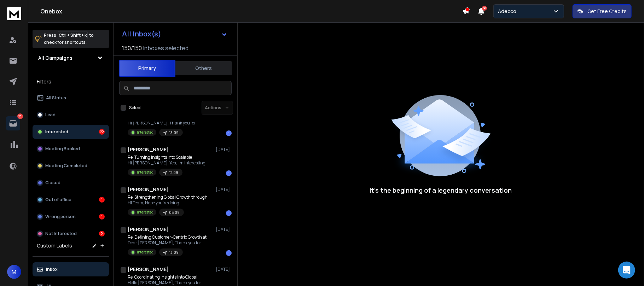 This screenshot has width=644, height=286. What do you see at coordinates (54, 246) in the screenshot?
I see `h3: Custom Labels` at bounding box center [54, 246].